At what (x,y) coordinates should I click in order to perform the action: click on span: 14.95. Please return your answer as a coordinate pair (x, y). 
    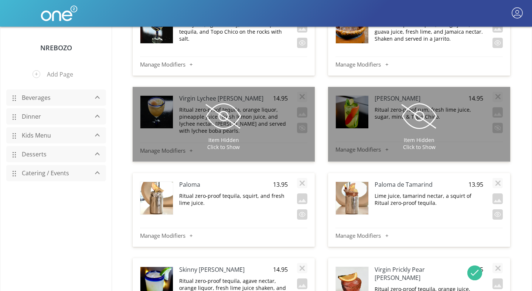
    Looking at the image, I should click on (279, 269).